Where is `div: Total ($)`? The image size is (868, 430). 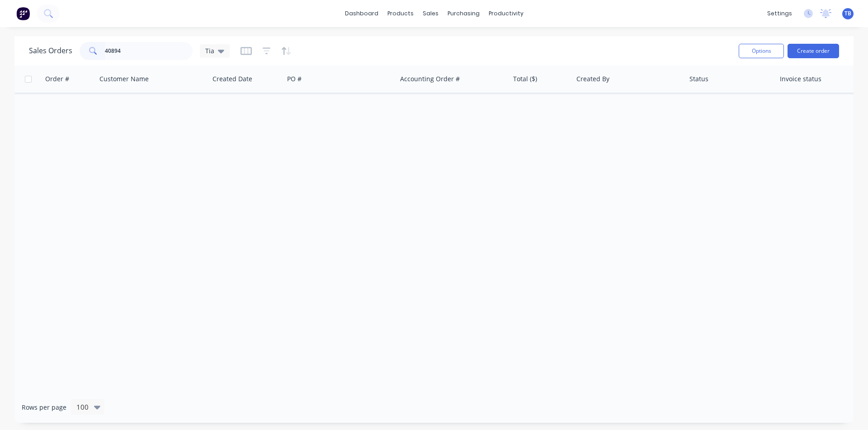 div: Total ($) is located at coordinates (525, 79).